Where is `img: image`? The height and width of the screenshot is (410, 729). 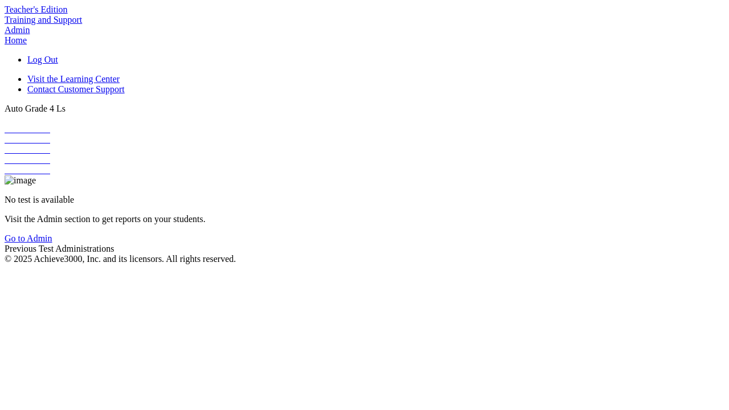
img: image is located at coordinates (20, 181).